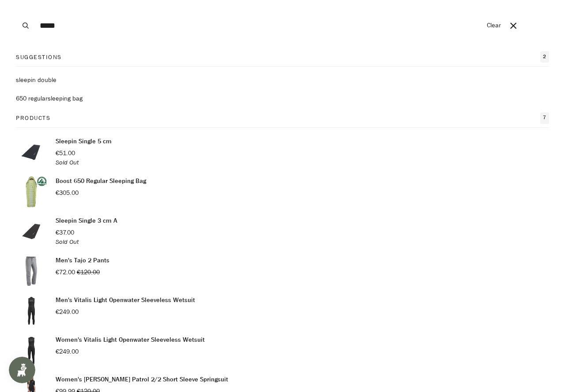  I want to click on p: Sleepin Single 3 cm A, so click(87, 221).